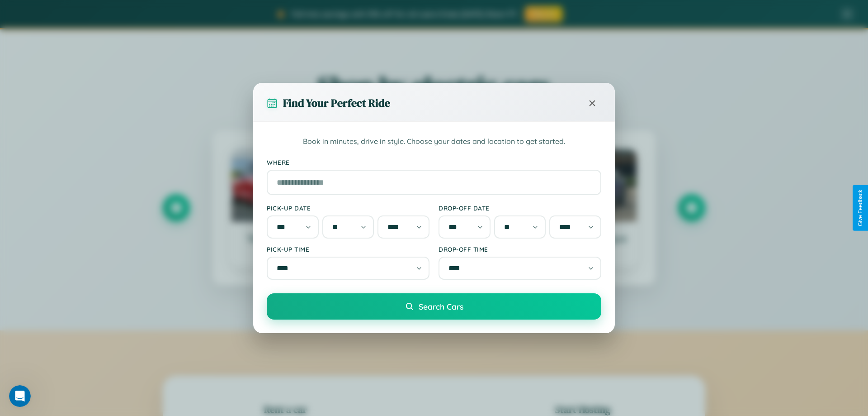  Describe the element at coordinates (337, 103) in the screenshot. I see `h3: Find Your Perfect Ride` at that location.